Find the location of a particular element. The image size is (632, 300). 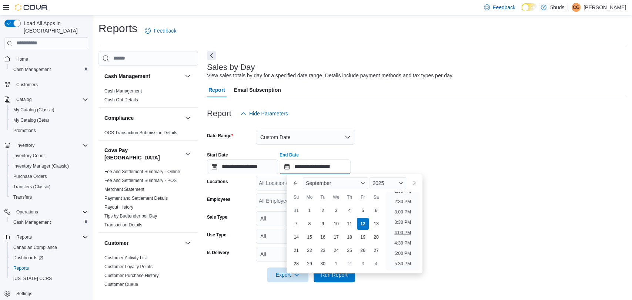

span: Payment and Settlement Details is located at coordinates (136, 198).